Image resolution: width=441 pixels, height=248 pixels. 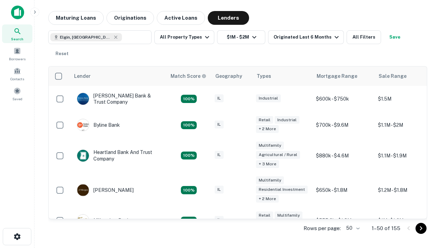 What do you see at coordinates (17, 59) in the screenshot?
I see `span: Borrowers` at bounding box center [17, 59].